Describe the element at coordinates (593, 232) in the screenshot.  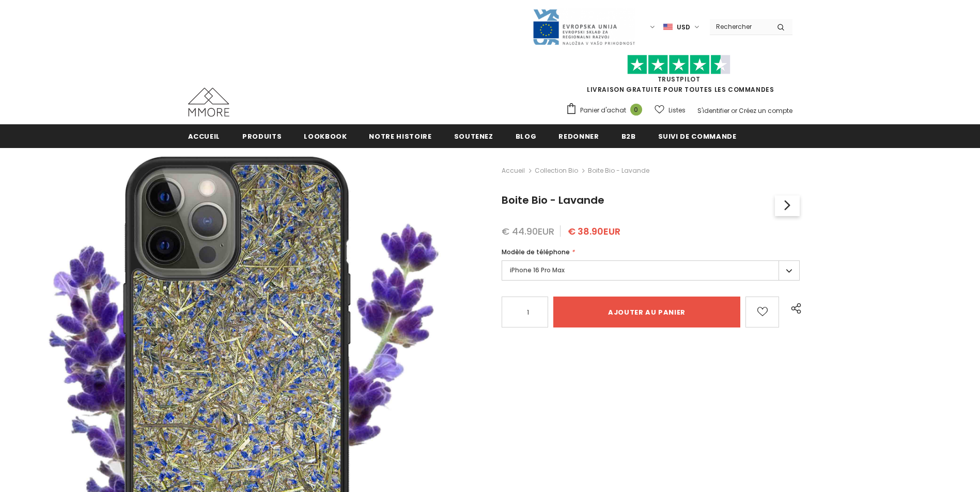
I see `span: € 38.90EUR` at that location.